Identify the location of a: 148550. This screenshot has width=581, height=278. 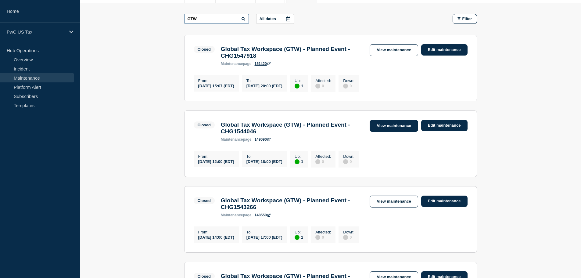
(263, 215).